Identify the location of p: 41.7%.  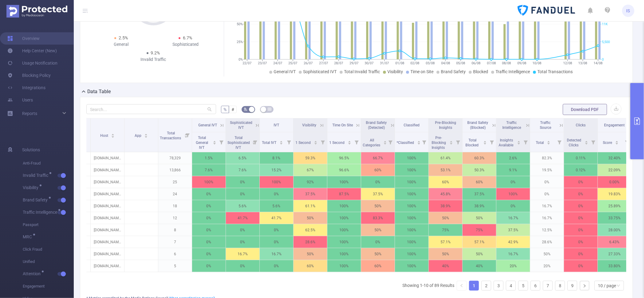
(242, 218).